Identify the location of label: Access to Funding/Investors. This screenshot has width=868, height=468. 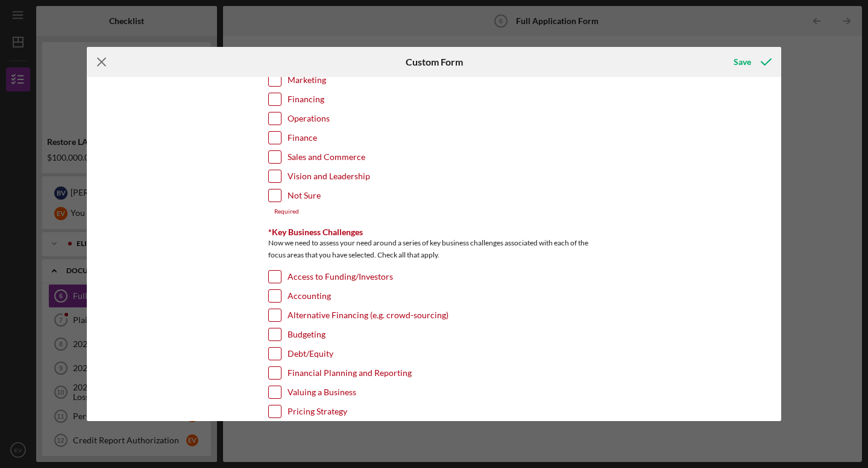
(340, 277).